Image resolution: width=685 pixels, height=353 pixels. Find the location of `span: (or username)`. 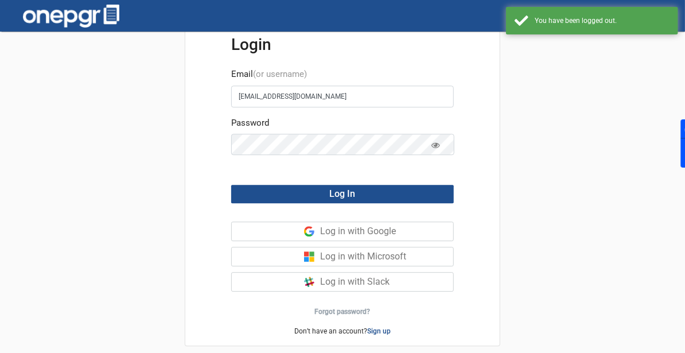

span: (or username) is located at coordinates (280, 74).